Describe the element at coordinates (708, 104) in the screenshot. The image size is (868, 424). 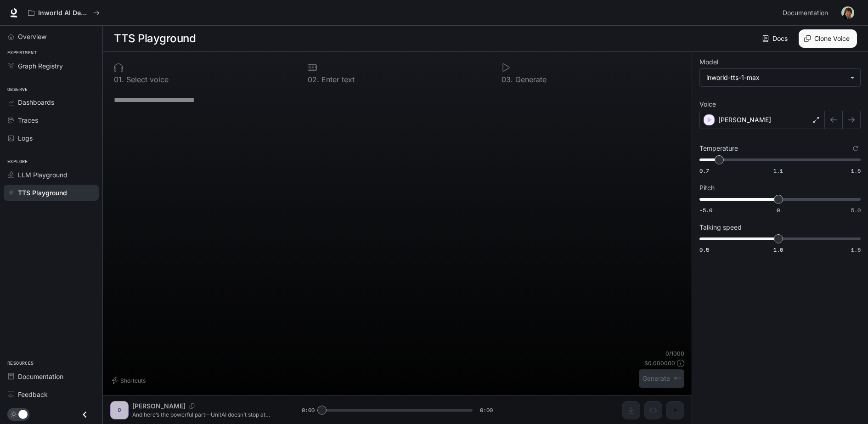
I see `p: Voice` at that location.